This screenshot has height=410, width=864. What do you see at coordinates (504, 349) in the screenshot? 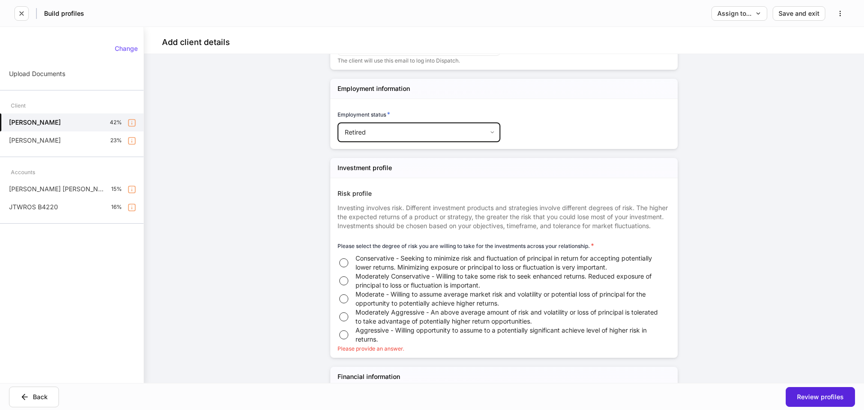
I see `p: Please provide an answer.` at bounding box center [504, 349].